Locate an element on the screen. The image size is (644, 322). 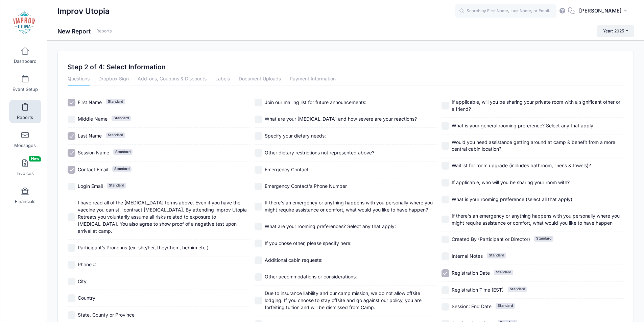
input: State, County or Province is located at coordinates (72, 315).